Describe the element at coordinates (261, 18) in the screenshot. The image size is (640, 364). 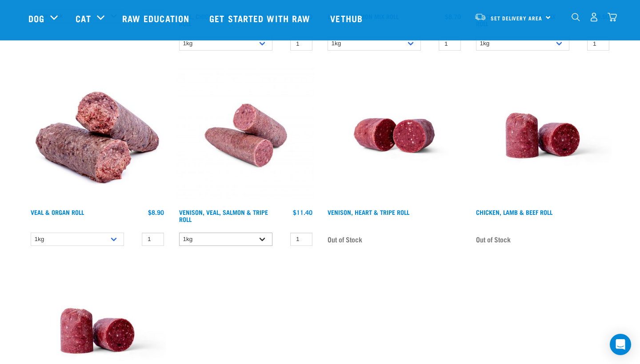
I see `a: Get started with Raw` at that location.